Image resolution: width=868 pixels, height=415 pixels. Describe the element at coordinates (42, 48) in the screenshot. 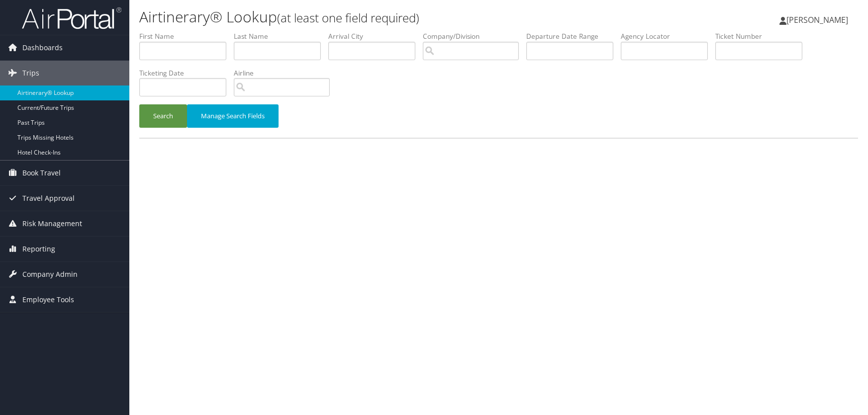

I see `span: Dashboards` at that location.